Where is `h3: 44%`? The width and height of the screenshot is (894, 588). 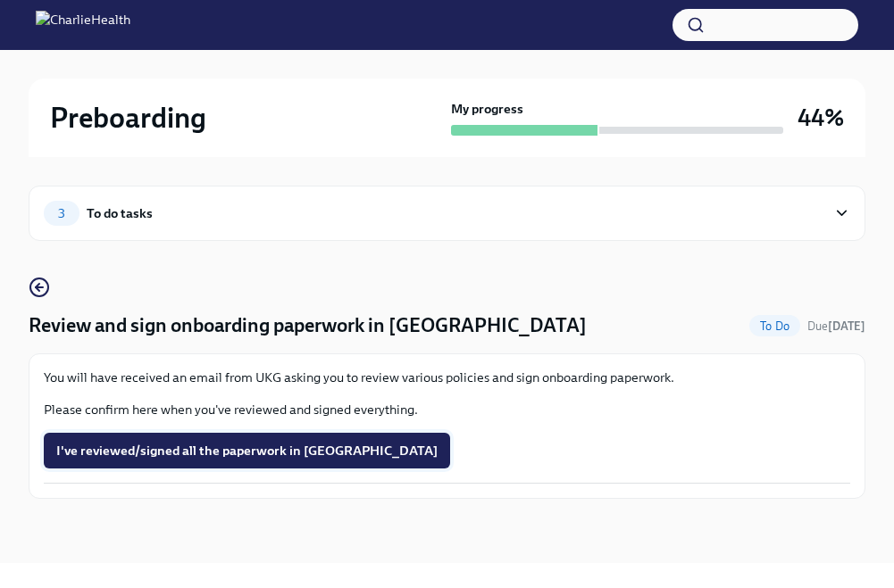 h3: 44% is located at coordinates (821, 118).